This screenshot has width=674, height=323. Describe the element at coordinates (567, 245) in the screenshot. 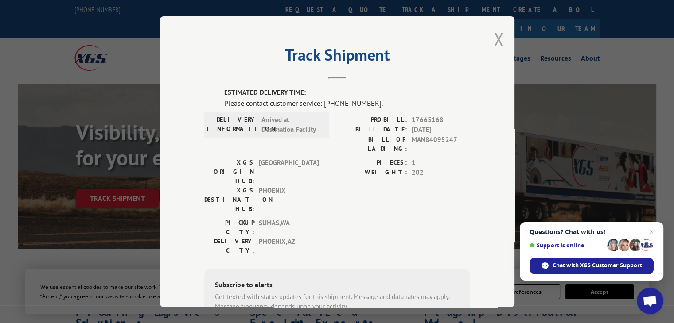

I see `span: Support is online` at that location.